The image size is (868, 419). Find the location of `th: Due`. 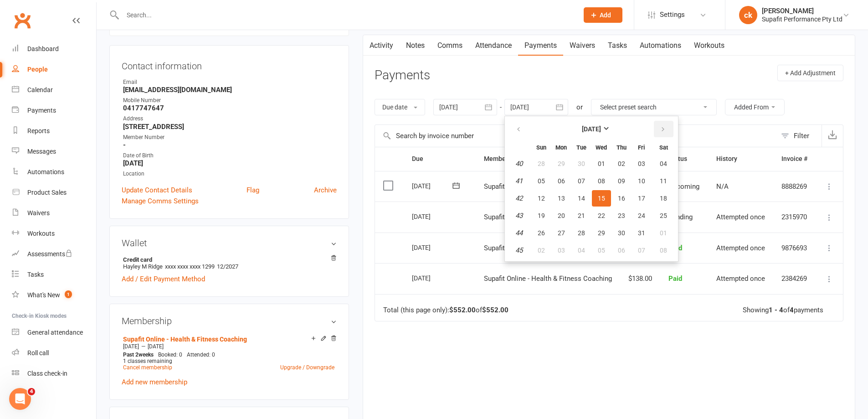

th: Due is located at coordinates (440, 159).